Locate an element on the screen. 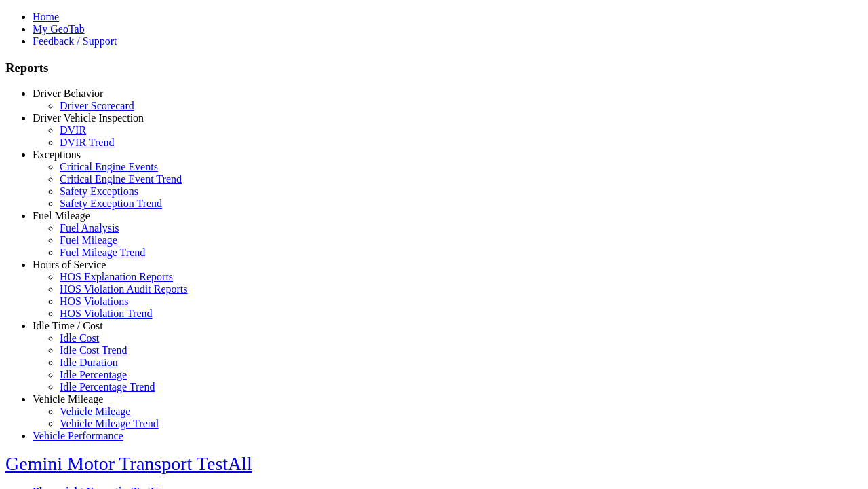 The width and height of the screenshot is (868, 489). a: Idle Time / Cost is located at coordinates (68, 325).